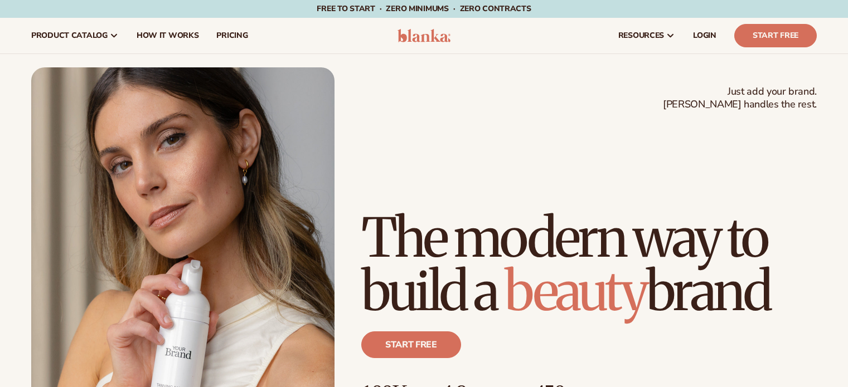 The width and height of the screenshot is (848, 387). Describe the element at coordinates (69, 36) in the screenshot. I see `span: product catalog` at that location.